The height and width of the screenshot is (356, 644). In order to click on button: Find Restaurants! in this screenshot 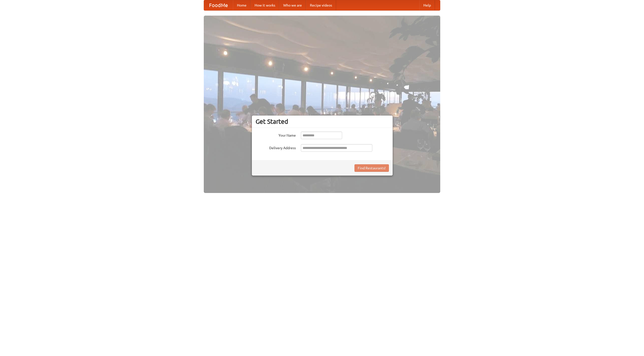, I will do `click(371, 168)`.